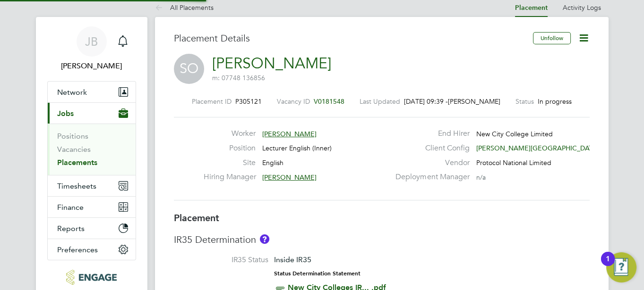 The image size is (644, 290). Describe the element at coordinates (184, 7) in the screenshot. I see `a: All Placements` at that location.